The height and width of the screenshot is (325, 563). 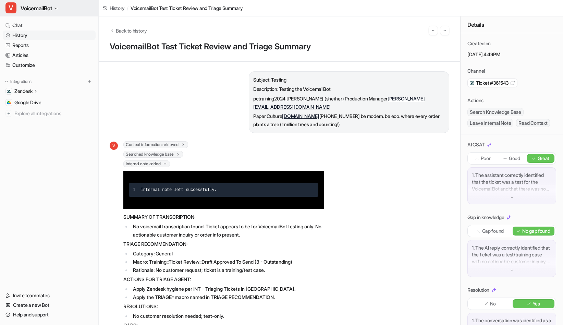 What do you see at coordinates (224, 244) in the screenshot?
I see `p: TRIAGE RECOMMENDATION:` at bounding box center [224, 244].